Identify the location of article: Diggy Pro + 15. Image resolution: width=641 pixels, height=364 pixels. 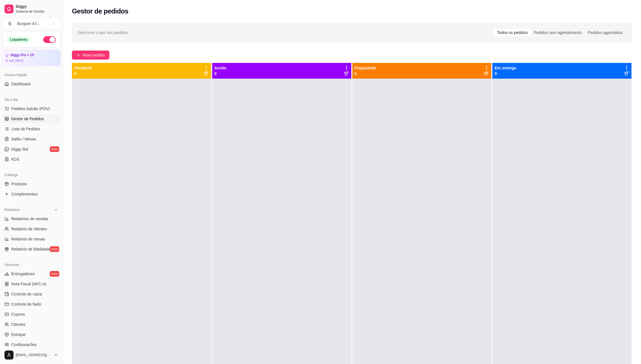
(22, 55).